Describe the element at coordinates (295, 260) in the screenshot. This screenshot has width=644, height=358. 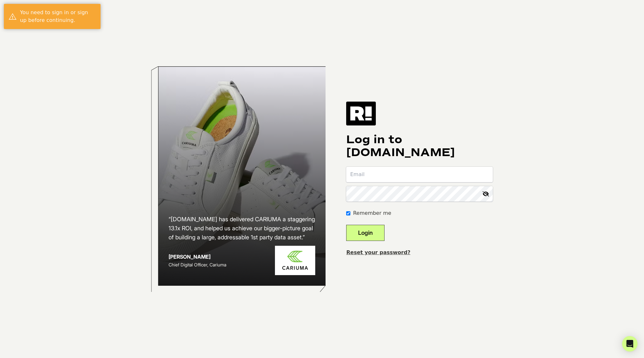
I see `img: Cariuma` at that location.